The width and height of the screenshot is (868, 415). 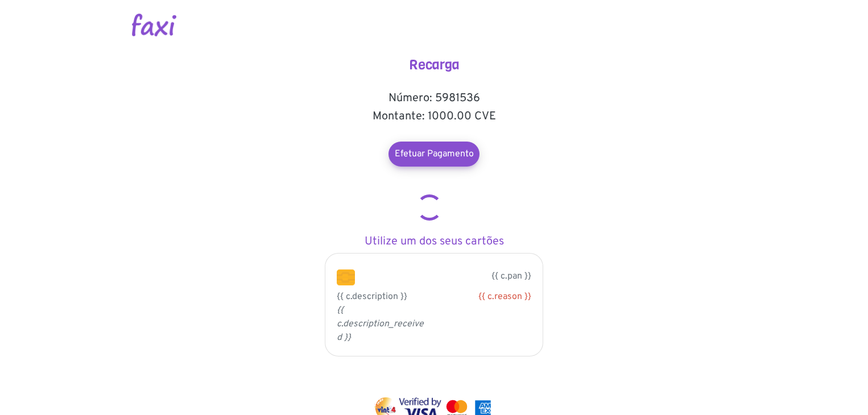 What do you see at coordinates (487, 297) in the screenshot?
I see `div: {{ c.reason }}` at bounding box center [487, 297].